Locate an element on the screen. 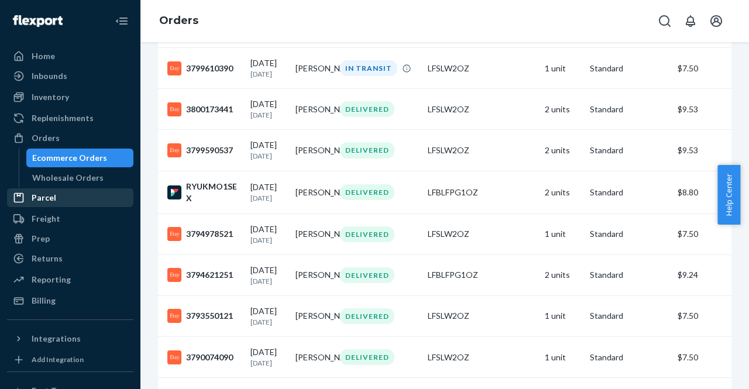  div: Home is located at coordinates (43, 56).